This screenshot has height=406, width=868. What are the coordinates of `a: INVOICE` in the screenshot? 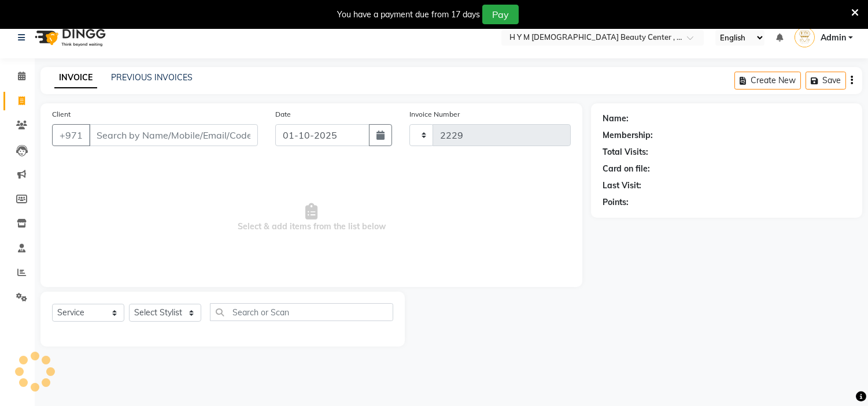 It's located at (76, 78).